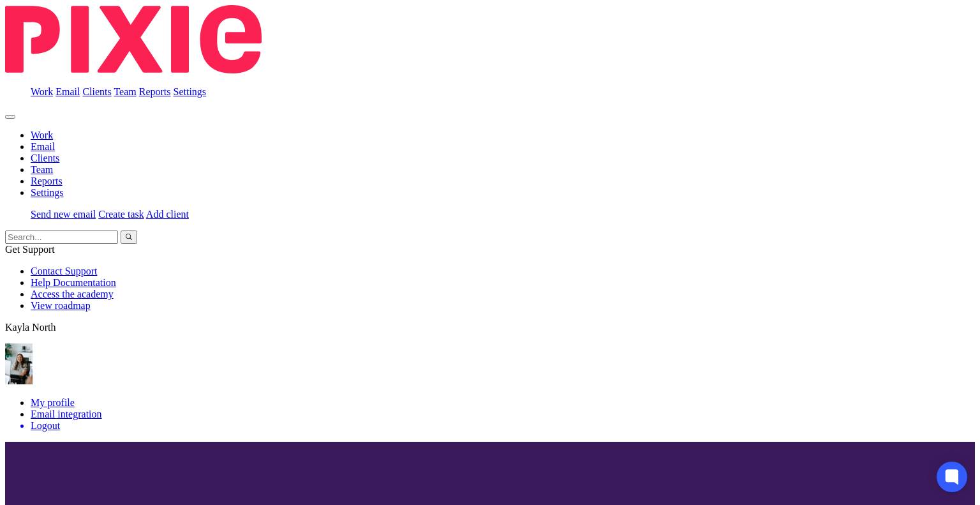 The image size is (980, 505). I want to click on a: View roadmap, so click(61, 305).